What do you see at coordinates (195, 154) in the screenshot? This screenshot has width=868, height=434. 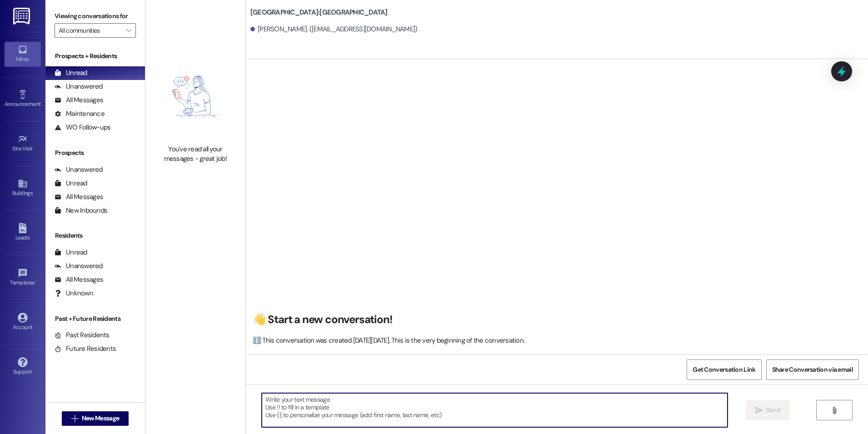 I see `div: You've read all your messages - great job!` at bounding box center [195, 154].